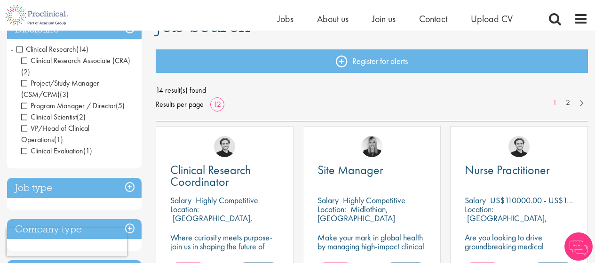 The height and width of the screenshot is (263, 595). What do you see at coordinates (372, 61) in the screenshot?
I see `a: Register for alerts` at bounding box center [372, 61].